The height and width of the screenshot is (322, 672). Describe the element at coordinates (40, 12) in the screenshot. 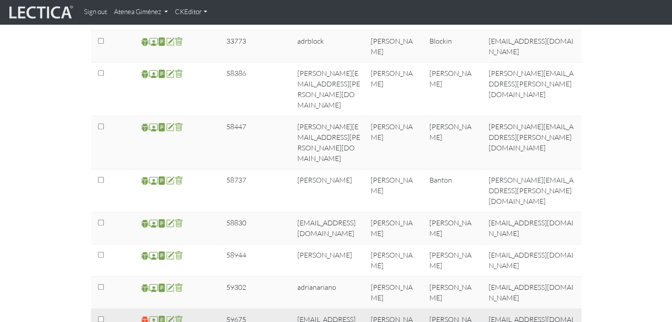

I see `img: lecticalive` at that location.